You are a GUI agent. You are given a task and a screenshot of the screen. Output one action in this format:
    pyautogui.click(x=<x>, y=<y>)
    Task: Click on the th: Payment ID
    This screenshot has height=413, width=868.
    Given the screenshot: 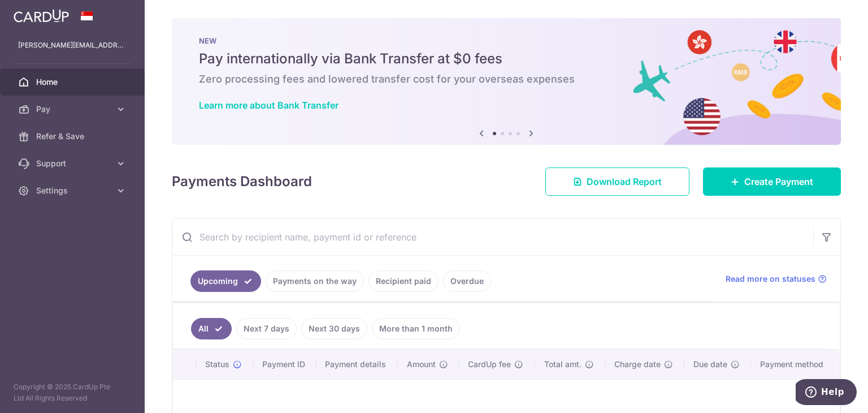 What is the action you would take?
    pyautogui.click(x=285, y=364)
    